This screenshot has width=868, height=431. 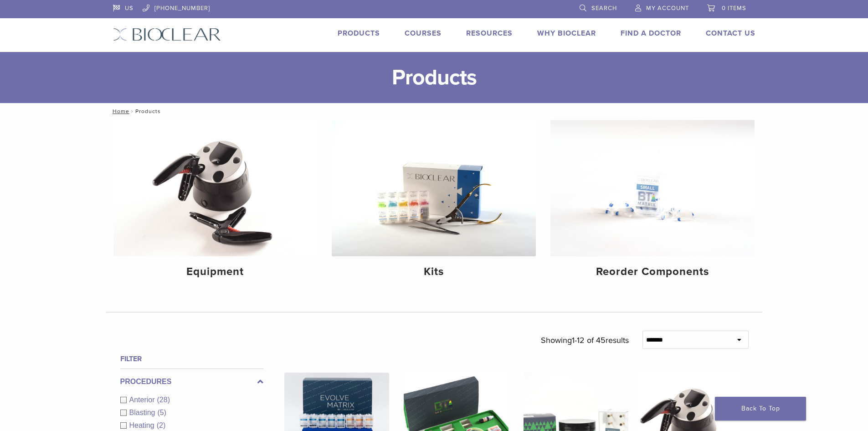 What do you see at coordinates (434, 188) in the screenshot?
I see `img: Kits` at bounding box center [434, 188].